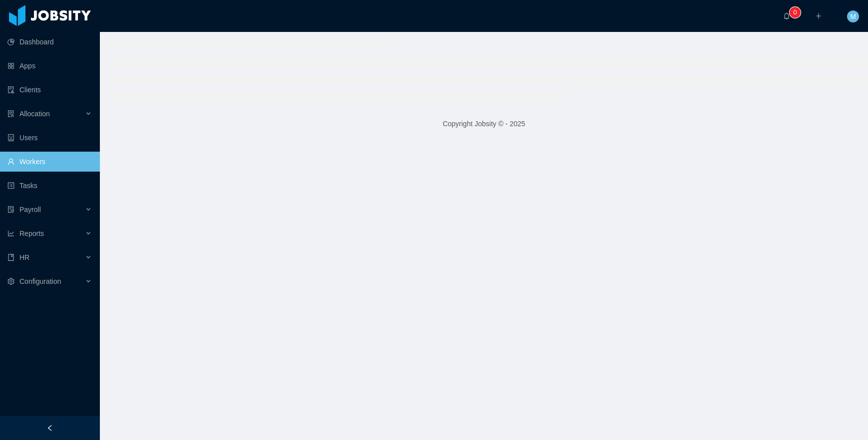  Describe the element at coordinates (795, 13) in the screenshot. I see `sup: 0` at that location.